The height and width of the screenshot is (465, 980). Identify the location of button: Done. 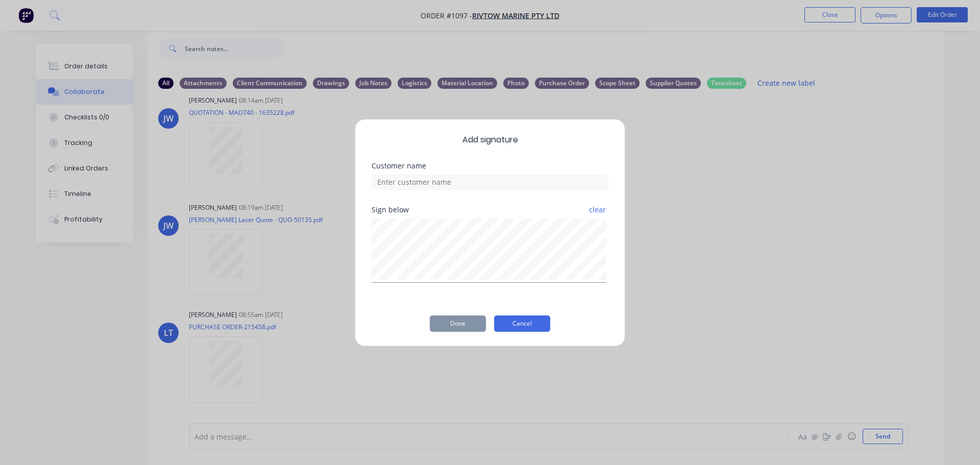
(458, 324).